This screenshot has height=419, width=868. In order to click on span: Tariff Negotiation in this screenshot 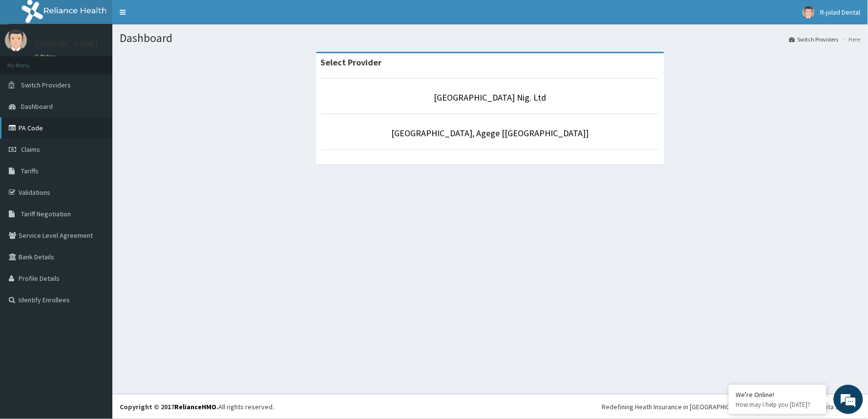, I will do `click(46, 214)`.